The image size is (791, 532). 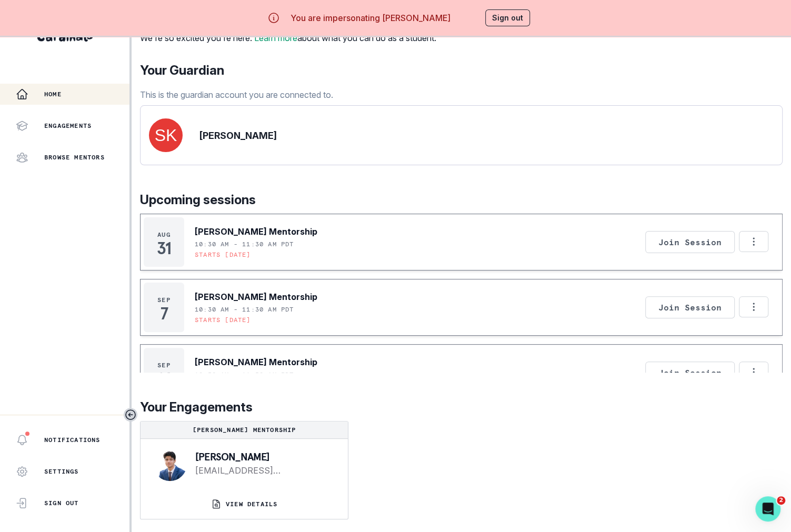 What do you see at coordinates (72, 440) in the screenshot?
I see `p: Notifications` at bounding box center [72, 440].